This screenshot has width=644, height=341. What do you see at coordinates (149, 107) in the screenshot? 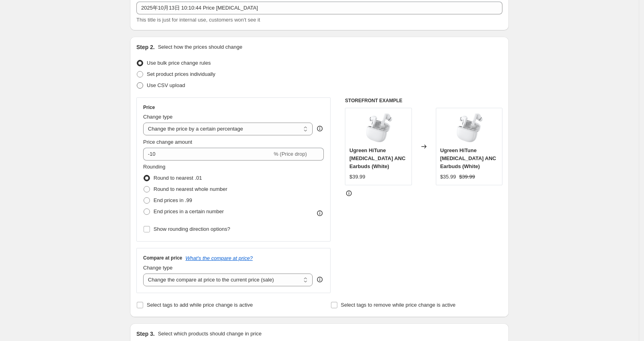
I see `h3: Price` at bounding box center [149, 107].